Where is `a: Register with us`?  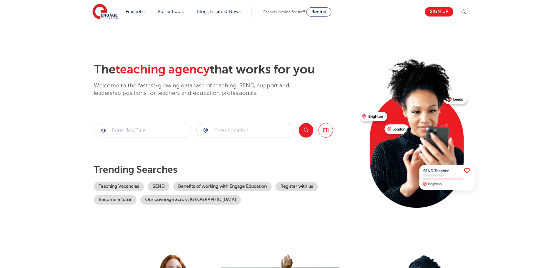
a: Register with us is located at coordinates (297, 186).